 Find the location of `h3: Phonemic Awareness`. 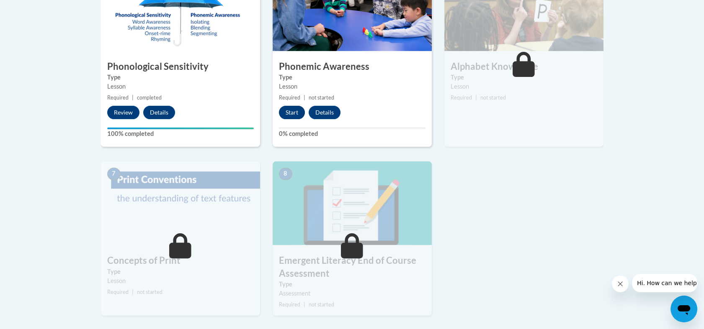

h3: Phonemic Awareness is located at coordinates (352, 67).